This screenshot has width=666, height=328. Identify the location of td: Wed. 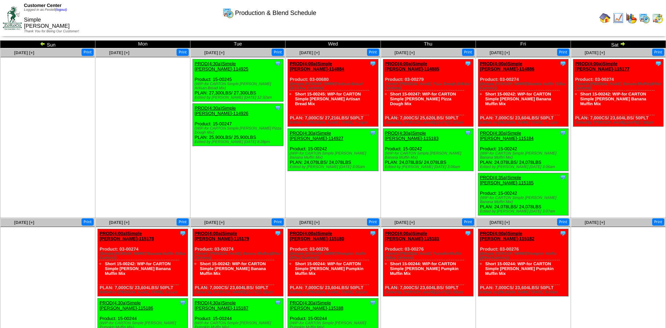
(333, 44).